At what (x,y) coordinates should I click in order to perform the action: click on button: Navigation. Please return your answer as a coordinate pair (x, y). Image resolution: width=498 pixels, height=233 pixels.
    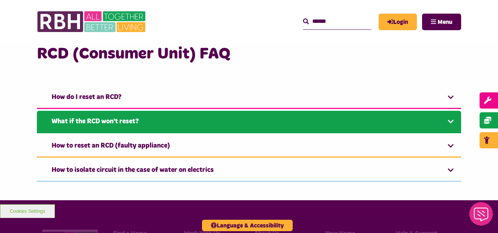
    Looking at the image, I should click on (442, 22).